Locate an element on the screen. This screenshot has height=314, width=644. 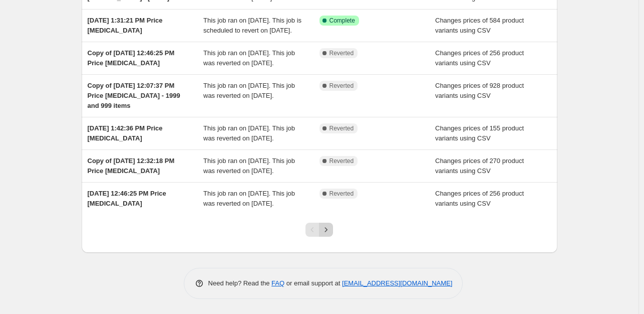
span: Changes prices of 584 product variants using CSV is located at coordinates (479, 25).